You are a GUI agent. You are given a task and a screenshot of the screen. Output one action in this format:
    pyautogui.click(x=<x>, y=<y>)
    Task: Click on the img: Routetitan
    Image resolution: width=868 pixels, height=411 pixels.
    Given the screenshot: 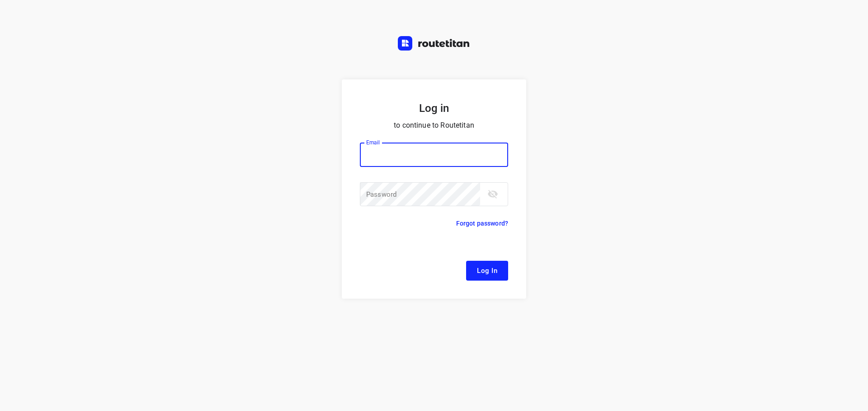 What is the action you would take?
    pyautogui.click(x=434, y=44)
    